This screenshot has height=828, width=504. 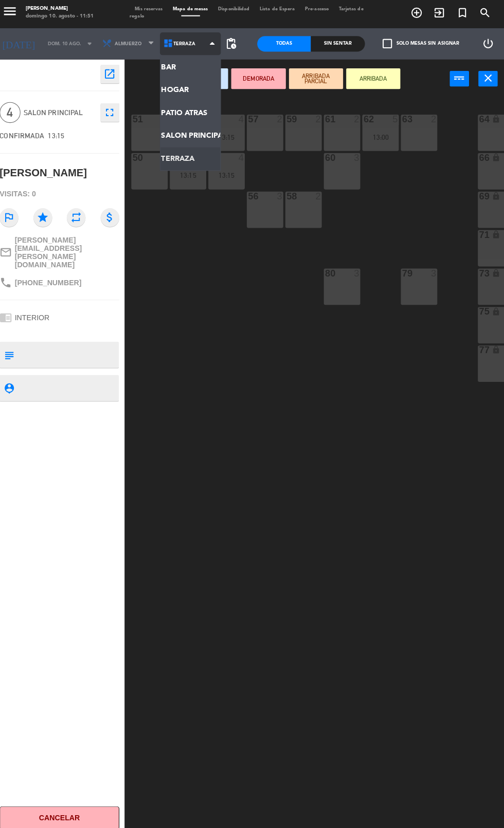 I want to click on button: DEMORADA, so click(x=261, y=81).